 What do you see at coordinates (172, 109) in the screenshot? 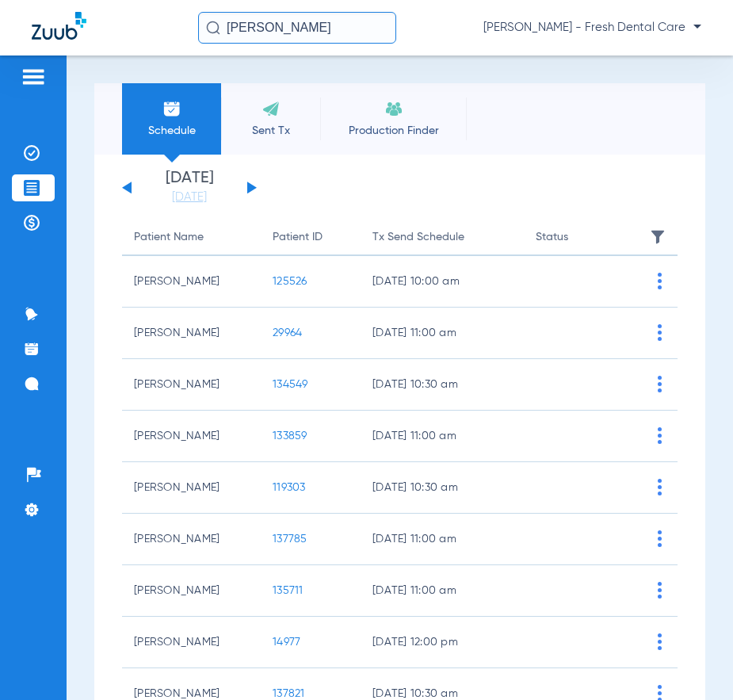
I see `img: Schedule` at bounding box center [172, 109].